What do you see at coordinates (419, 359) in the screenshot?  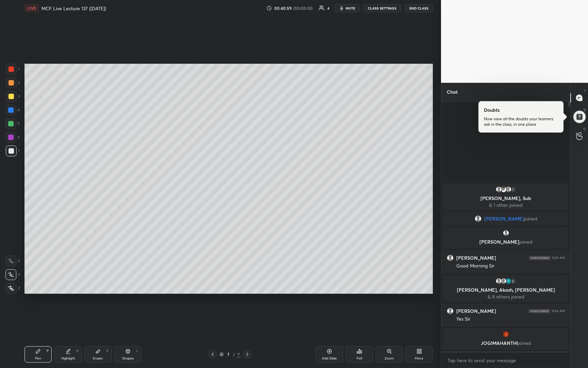 I see `div: More` at bounding box center [419, 359].